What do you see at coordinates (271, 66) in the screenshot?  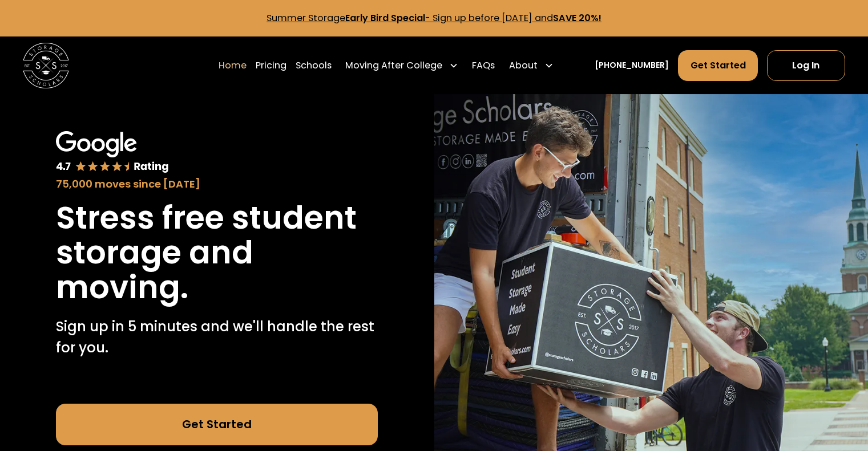 I see `a: Pricing` at bounding box center [271, 66].